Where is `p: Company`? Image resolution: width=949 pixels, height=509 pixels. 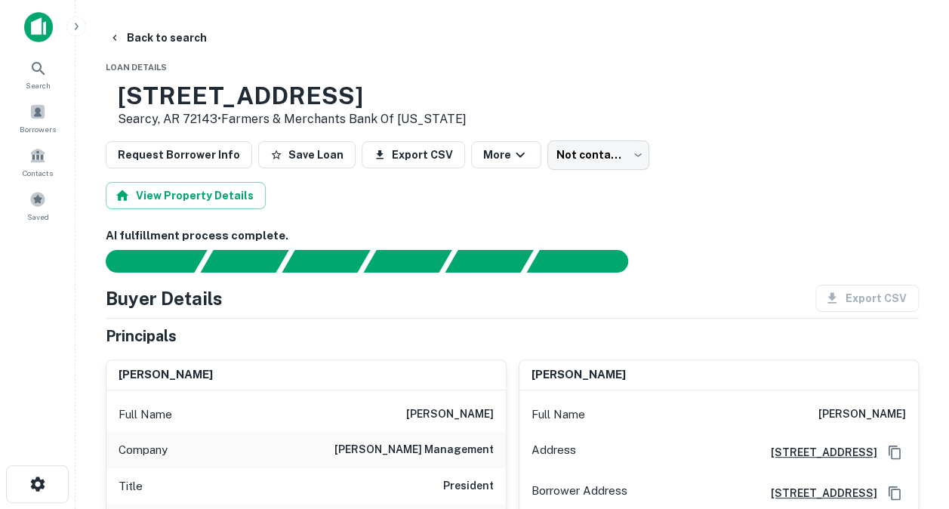
p: Company is located at coordinates (143, 450).